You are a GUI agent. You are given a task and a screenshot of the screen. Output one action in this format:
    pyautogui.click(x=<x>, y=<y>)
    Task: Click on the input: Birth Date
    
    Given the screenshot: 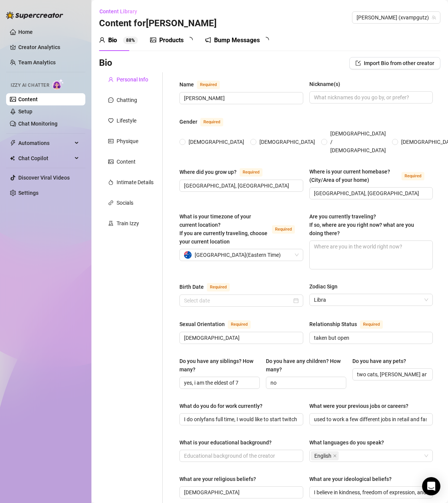 What is the action you would take?
    pyautogui.click(x=238, y=300)
    